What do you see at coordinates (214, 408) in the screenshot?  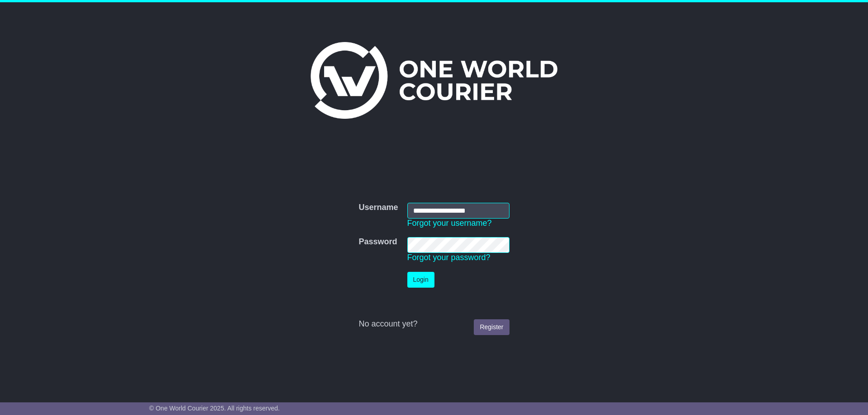 I see `span: © One World Courier 2025. All rights reserved.` at bounding box center [214, 408].